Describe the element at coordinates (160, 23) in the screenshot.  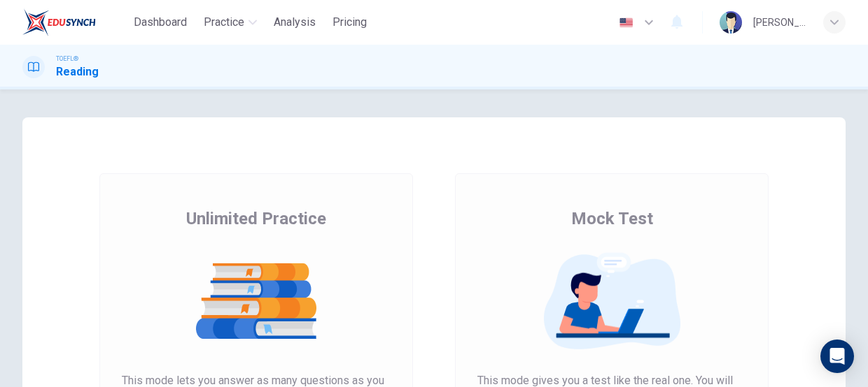
I see `span: Dashboard` at that location.